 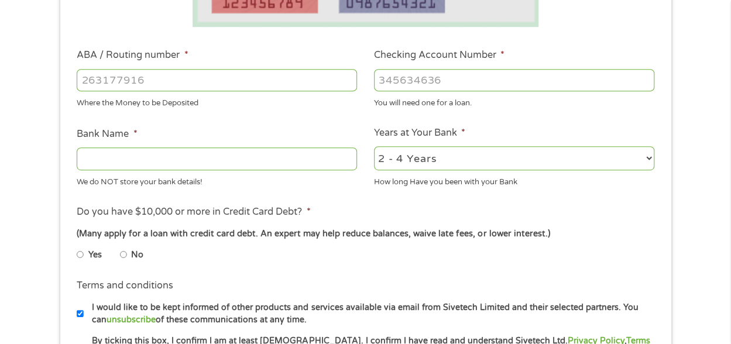 What do you see at coordinates (125, 286) in the screenshot?
I see `label: Terms and conditions` at bounding box center [125, 286].